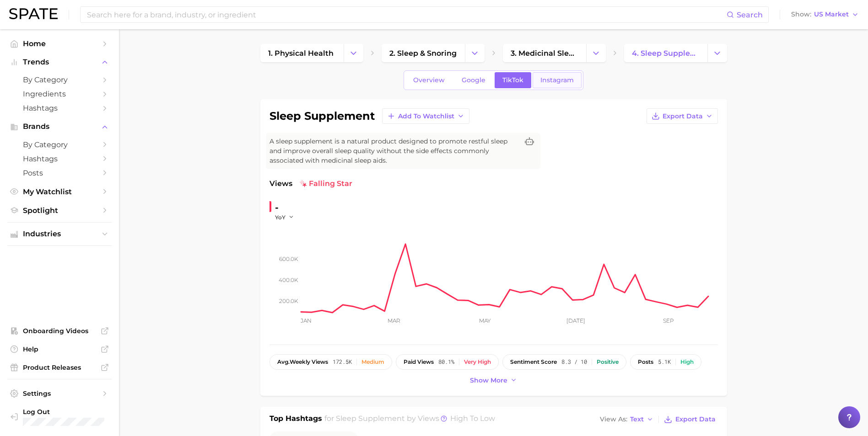 The height and width of the screenshot is (436, 868). What do you see at coordinates (301, 53) in the screenshot?
I see `span: 1. physical health` at bounding box center [301, 53].